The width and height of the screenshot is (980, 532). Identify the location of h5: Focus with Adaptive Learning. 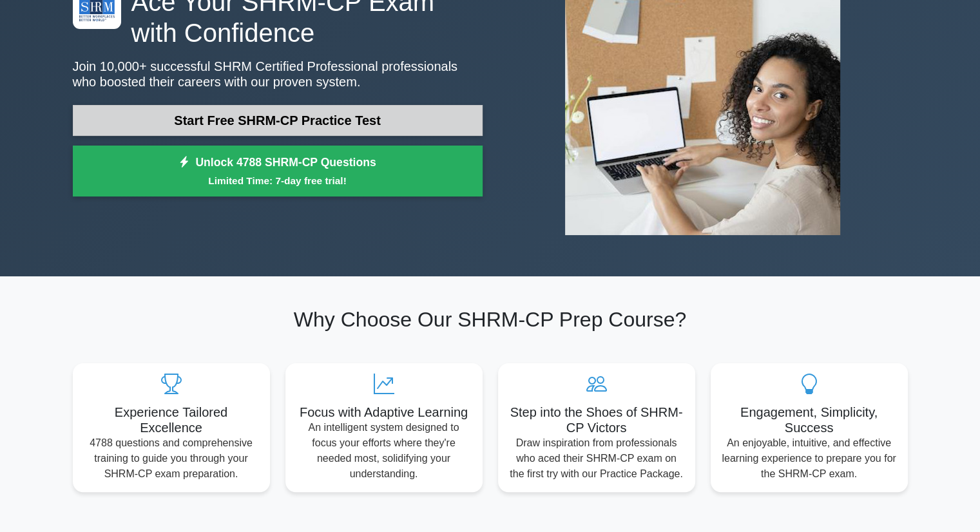
(384, 412).